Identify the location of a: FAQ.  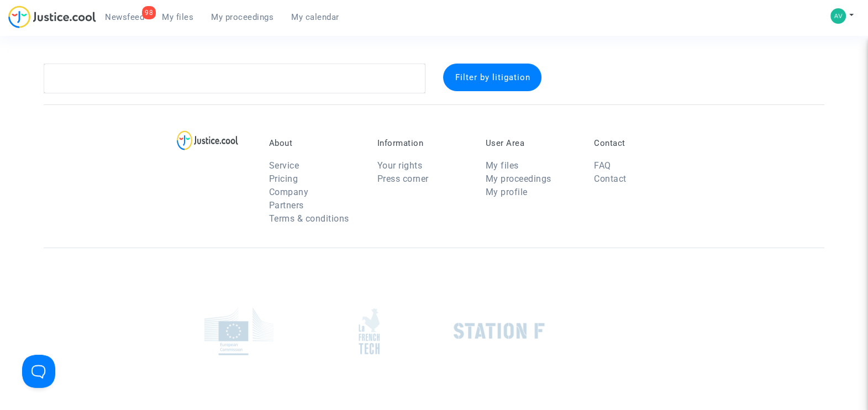
(602, 165).